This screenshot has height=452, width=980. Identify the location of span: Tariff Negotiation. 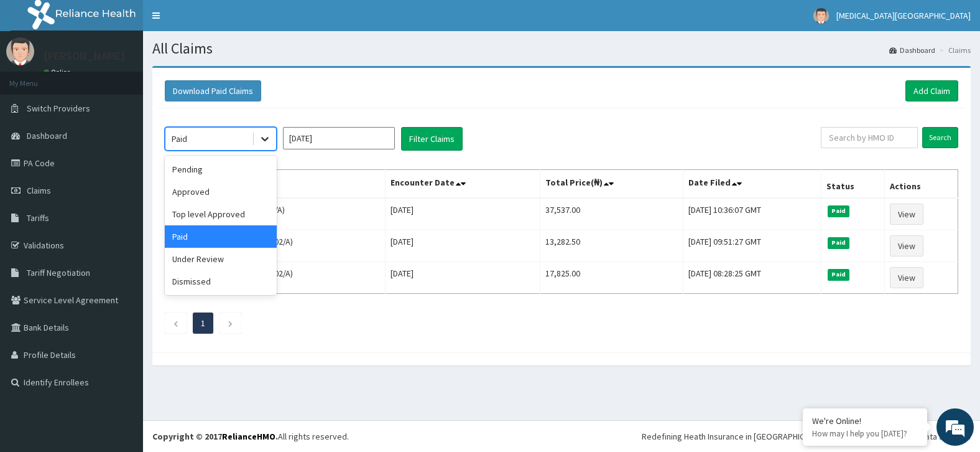
(59, 272).